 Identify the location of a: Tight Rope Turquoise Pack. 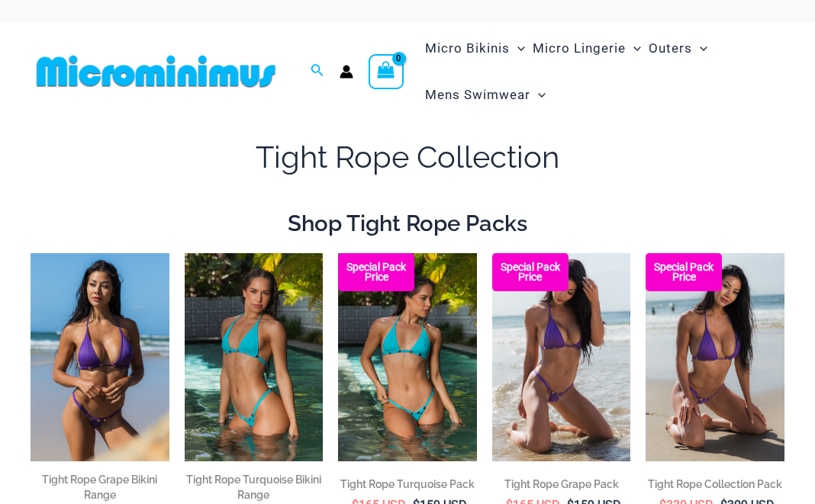
(408, 487).